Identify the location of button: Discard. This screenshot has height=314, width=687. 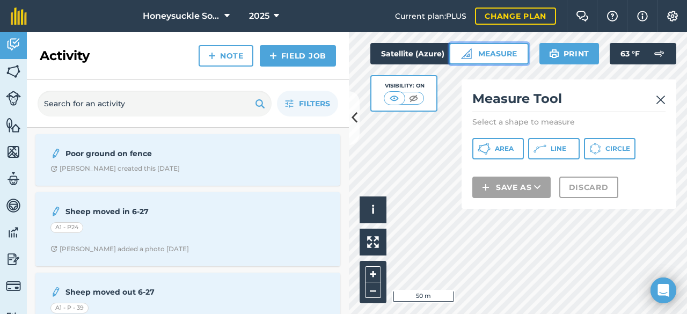
(589, 187).